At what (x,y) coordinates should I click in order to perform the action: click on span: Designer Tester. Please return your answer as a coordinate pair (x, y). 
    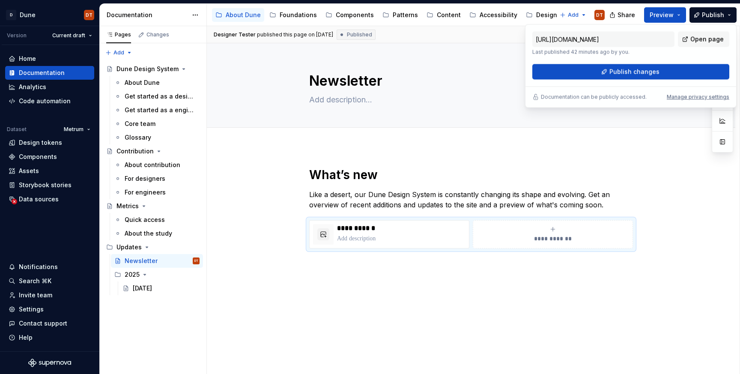
    Looking at the image, I should click on (235, 35).